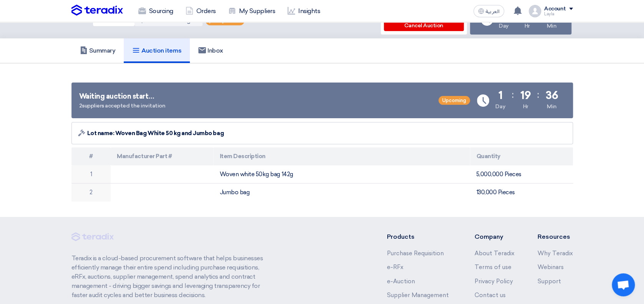  Describe the element at coordinates (155, 133) in the screenshot. I see `span: Lot name: Woven Bag White 50 kg and Jumbo bag` at that location.